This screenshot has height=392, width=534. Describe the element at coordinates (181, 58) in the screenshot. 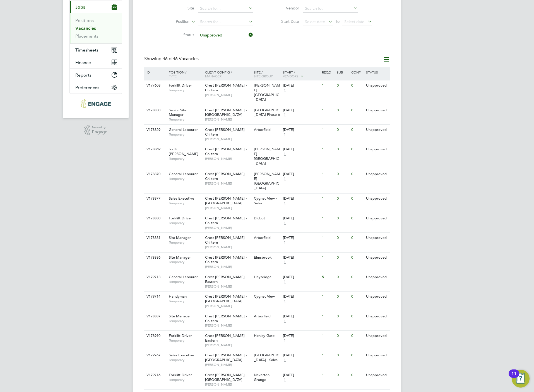

I see `span: 46 Vacancies` at that location.